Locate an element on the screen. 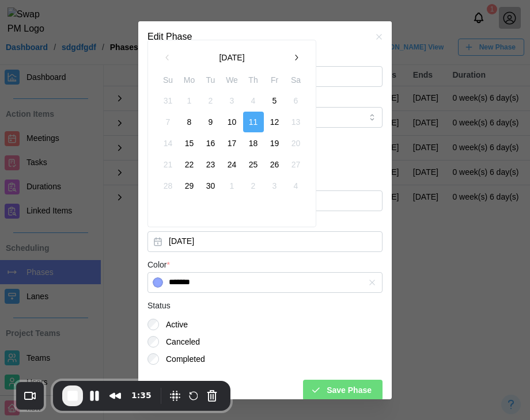  button: 21 September 2025 is located at coordinates (168, 164).